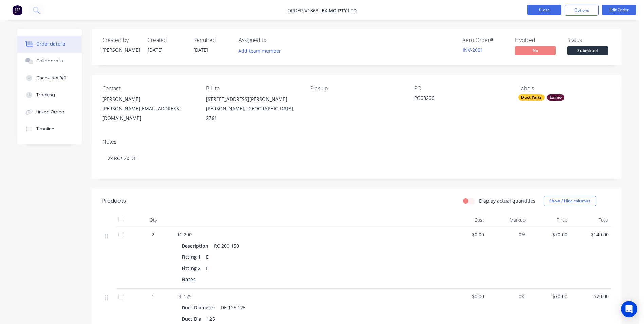 This screenshot has height=324, width=644. Describe the element at coordinates (45, 95) in the screenshot. I see `div: Tracking` at that location.